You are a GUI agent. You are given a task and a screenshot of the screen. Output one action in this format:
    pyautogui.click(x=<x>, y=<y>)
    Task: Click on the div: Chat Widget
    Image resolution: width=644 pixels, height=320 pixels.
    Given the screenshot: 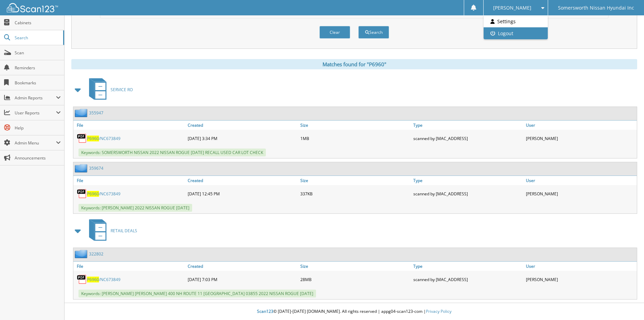 What is the action you would take?
    pyautogui.click(x=627, y=303)
    